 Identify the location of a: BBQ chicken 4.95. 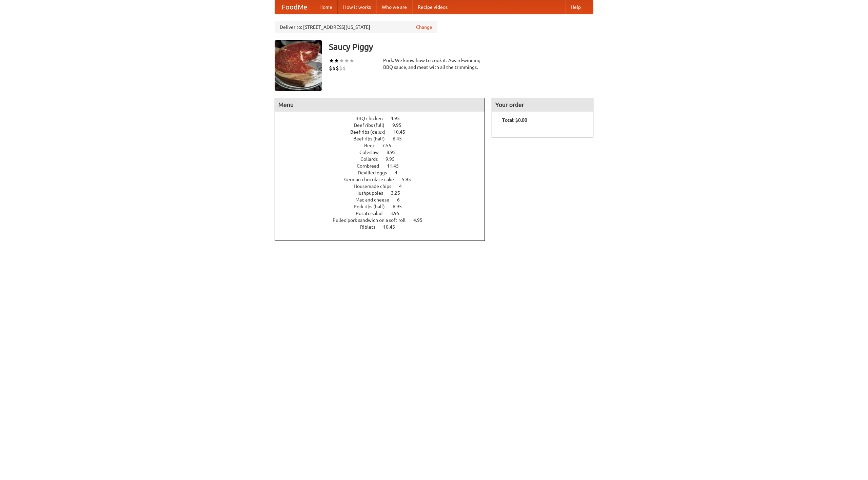
(384, 119).